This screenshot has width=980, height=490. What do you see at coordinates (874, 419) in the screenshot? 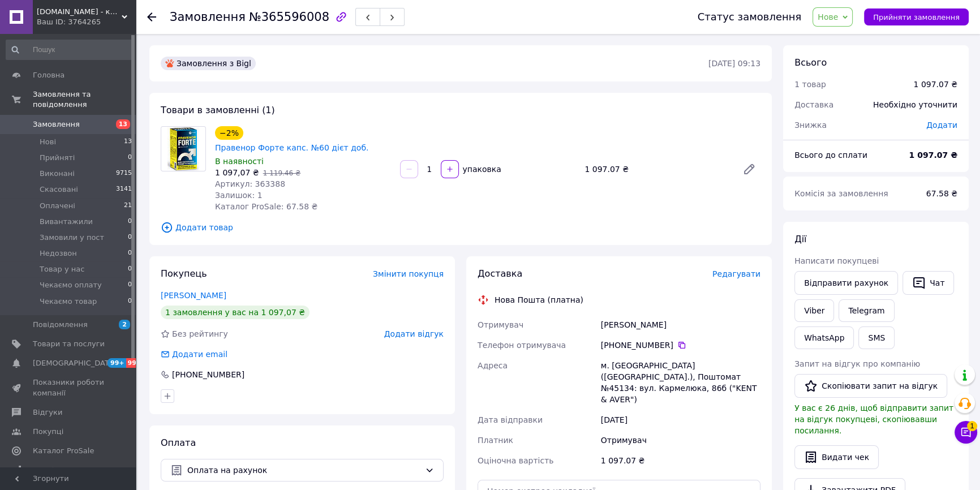
I see `span: У вас є 26 днів, щоб відправити запит на відгук покупцеві, скопіювавши посилання.` at bounding box center [874, 419].